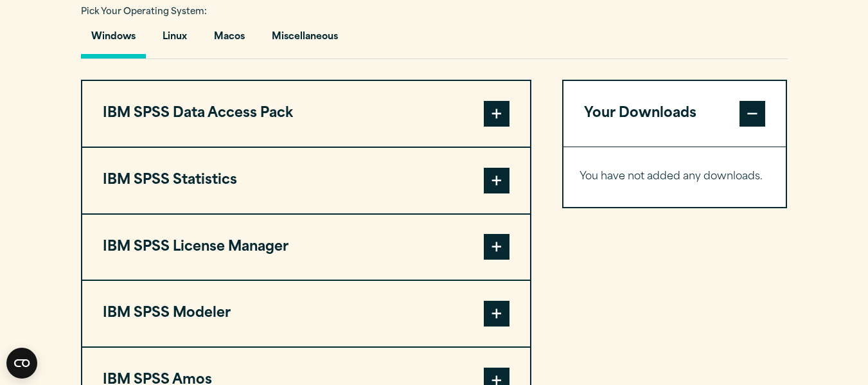  Describe the element at coordinates (306, 248) in the screenshot. I see `button: IBM SPSS License Manager` at that location.